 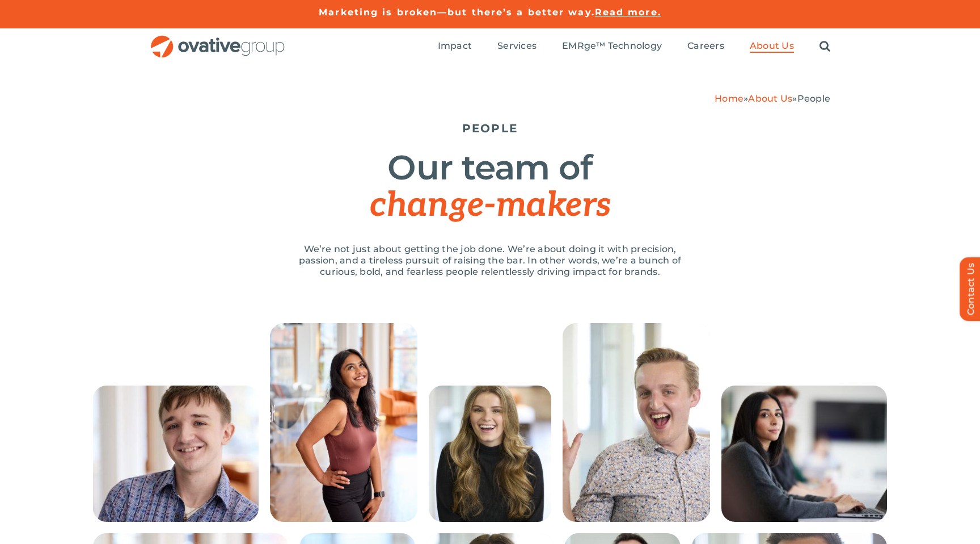 I want to click on span: EMRge™ Technology, so click(x=612, y=46).